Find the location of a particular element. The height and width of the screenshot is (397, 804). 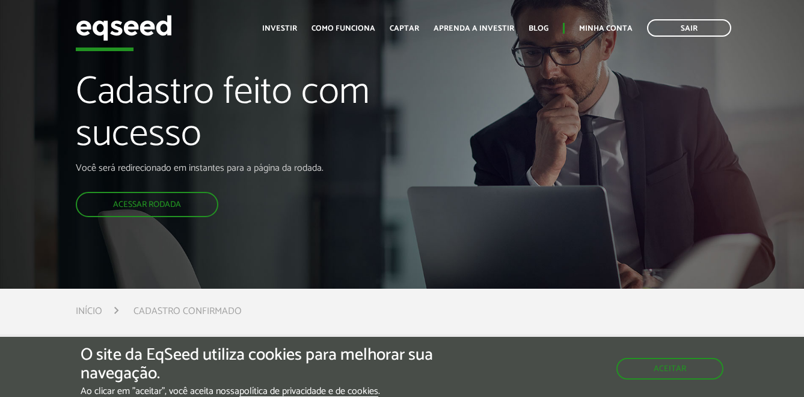

a: Início is located at coordinates (89, 312).